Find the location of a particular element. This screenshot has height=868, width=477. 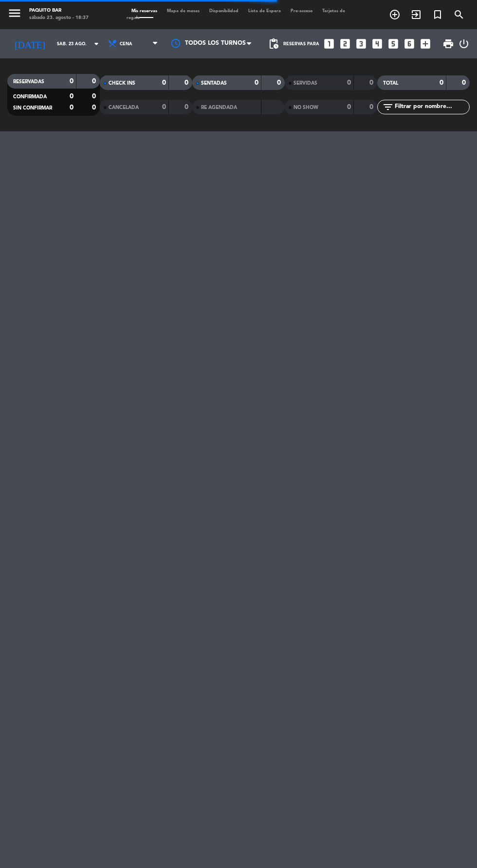

span: RESERVADAS is located at coordinates (29, 82).